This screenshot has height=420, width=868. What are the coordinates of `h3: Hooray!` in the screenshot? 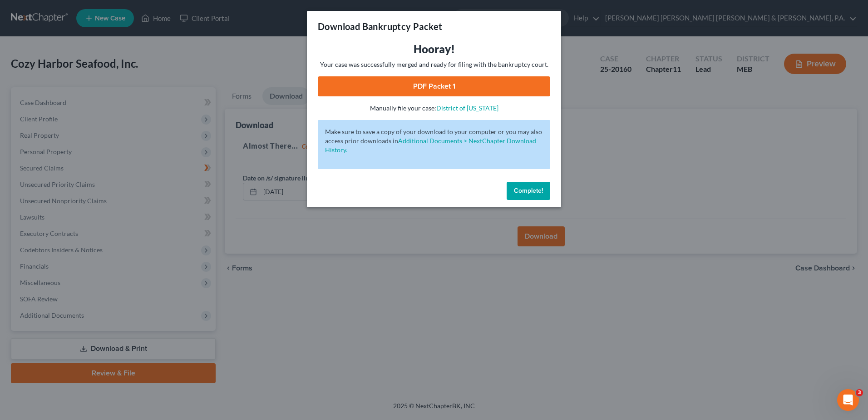 It's located at (434, 49).